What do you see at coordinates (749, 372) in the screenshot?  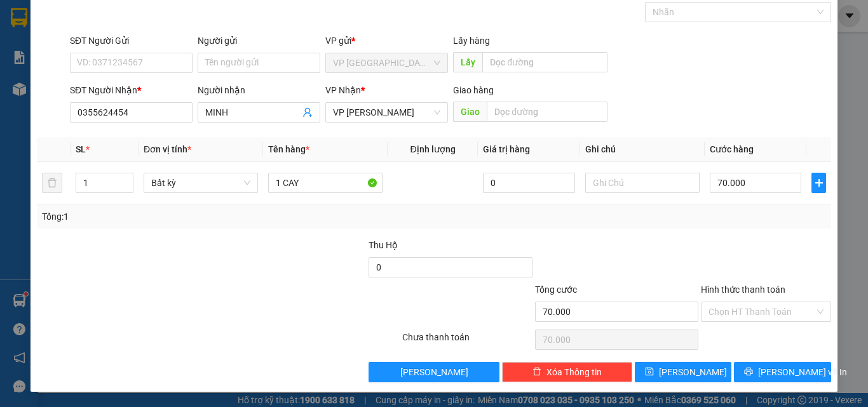 I see `span: printer` at bounding box center [749, 372].